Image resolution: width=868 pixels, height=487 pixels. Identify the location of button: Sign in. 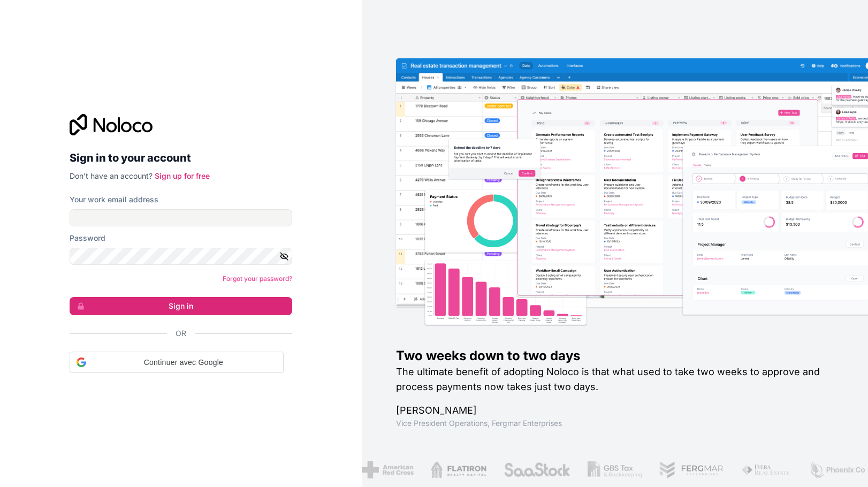
(181, 306).